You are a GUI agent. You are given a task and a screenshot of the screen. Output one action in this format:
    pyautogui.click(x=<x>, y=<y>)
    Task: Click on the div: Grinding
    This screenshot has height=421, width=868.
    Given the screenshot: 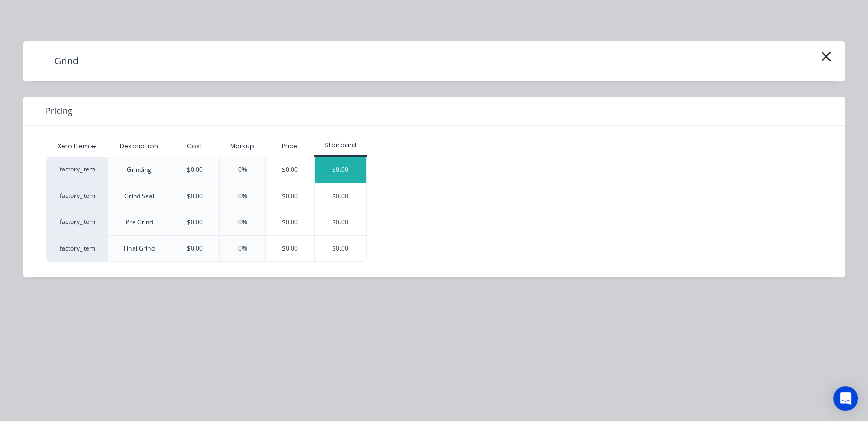 What is the action you would take?
    pyautogui.click(x=139, y=170)
    